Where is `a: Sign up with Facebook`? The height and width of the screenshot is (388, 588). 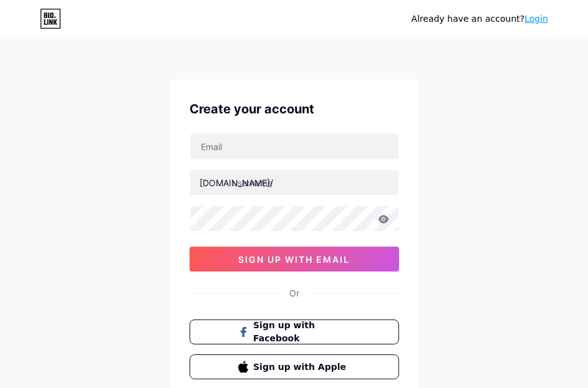
a: Sign up with Facebook is located at coordinates (294, 332).